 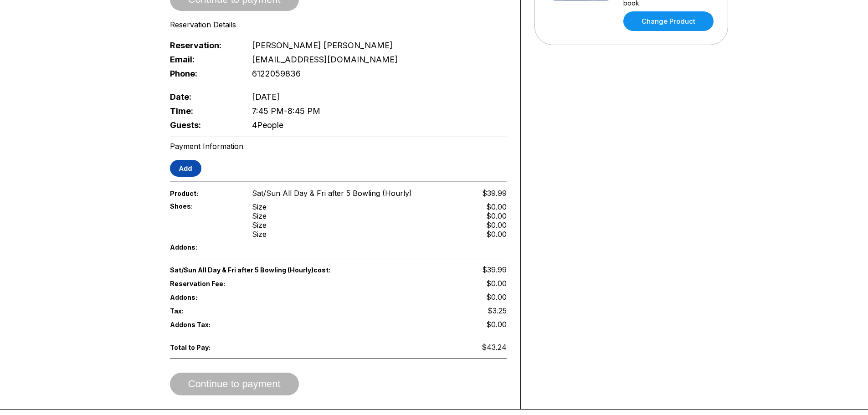 What do you see at coordinates (204, 59) in the screenshot?
I see `span: Email:` at bounding box center [204, 59].